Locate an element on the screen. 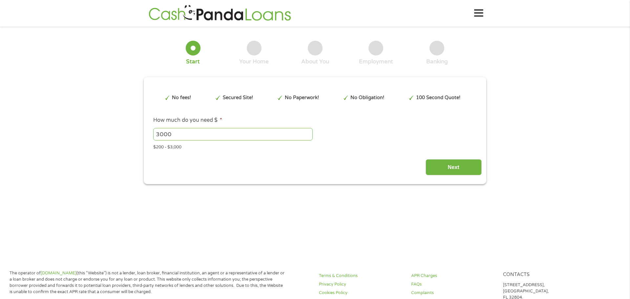 The image size is (630, 299). a: APR Charges is located at coordinates (453, 276).